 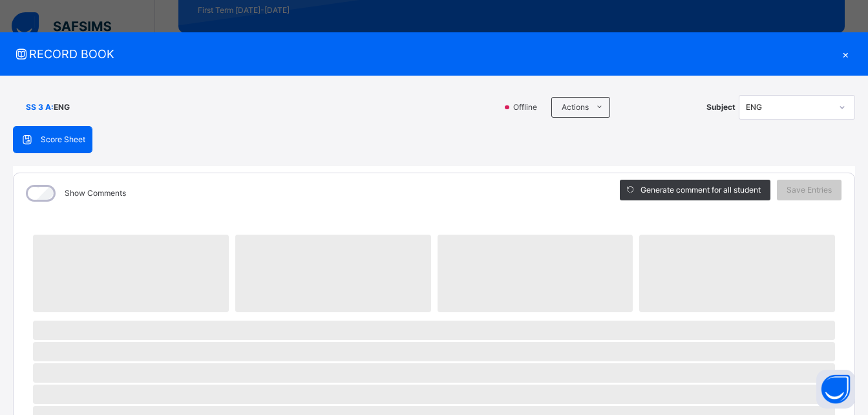 I want to click on button: Open asap, so click(x=835, y=389).